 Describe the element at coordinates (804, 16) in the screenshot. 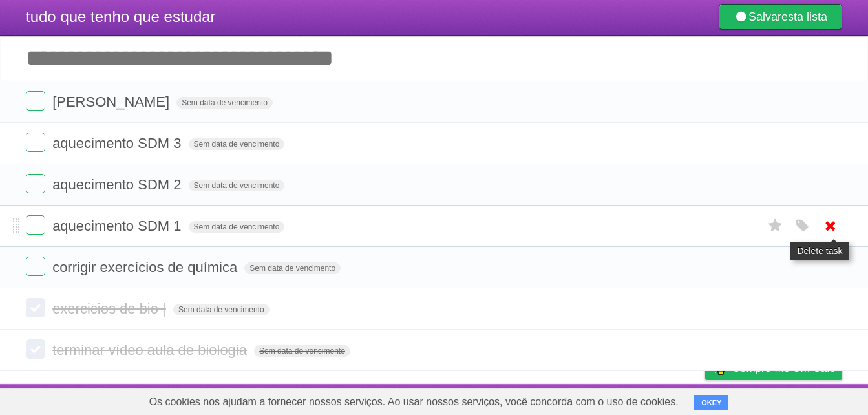

I see `b: esta lista` at that location.